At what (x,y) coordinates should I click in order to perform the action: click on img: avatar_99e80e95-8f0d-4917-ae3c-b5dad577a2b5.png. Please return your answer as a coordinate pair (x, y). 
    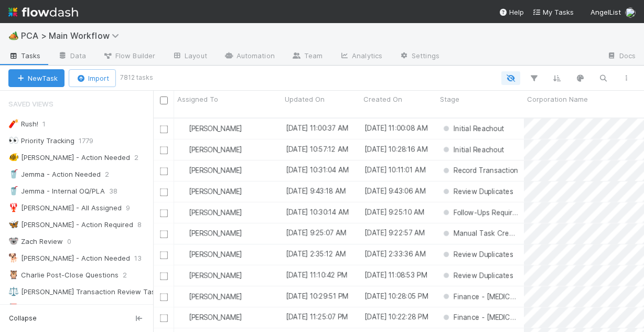
    Looking at the image, I should click on (183, 212).